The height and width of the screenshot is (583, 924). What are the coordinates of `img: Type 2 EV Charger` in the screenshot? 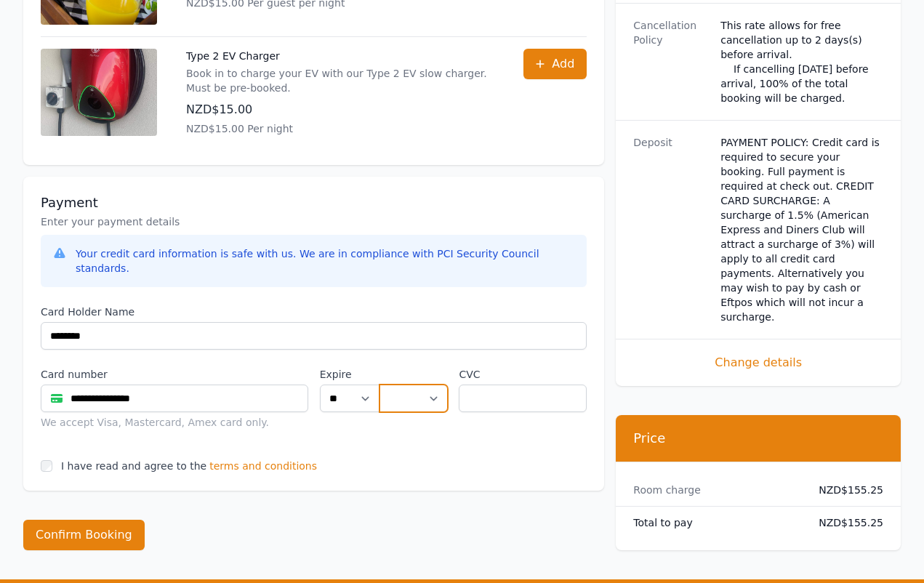 It's located at (99, 93).